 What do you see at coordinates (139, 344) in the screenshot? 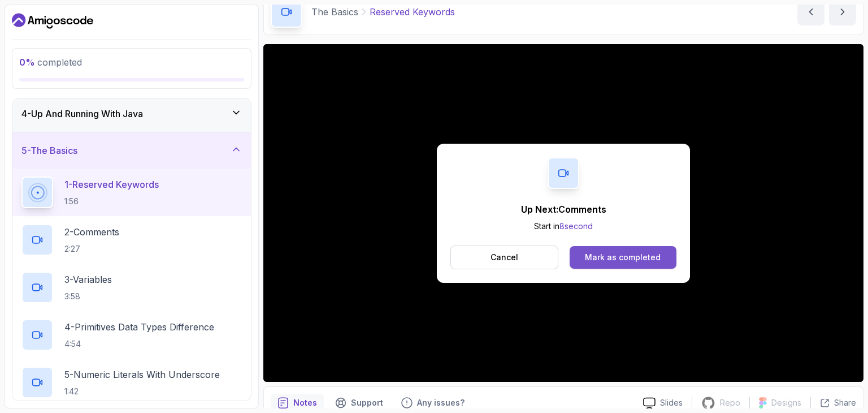
I see `p: 4:54` at bounding box center [139, 344].